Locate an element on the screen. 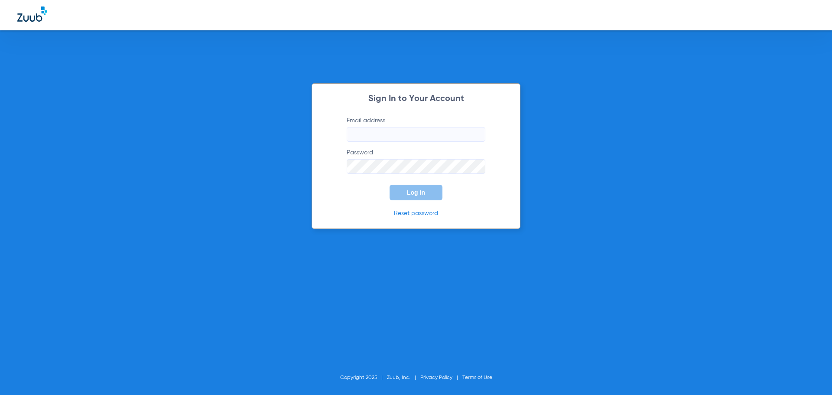  span: Log In is located at coordinates (416, 192).